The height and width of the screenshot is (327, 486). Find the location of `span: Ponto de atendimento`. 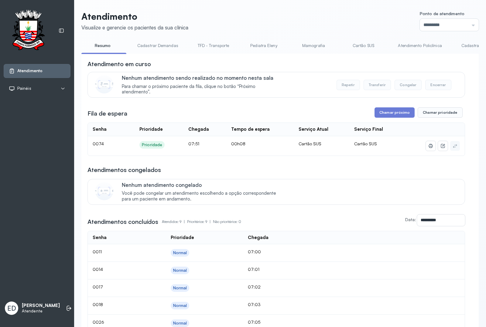

span: Ponto de atendimento is located at coordinates (442, 13).